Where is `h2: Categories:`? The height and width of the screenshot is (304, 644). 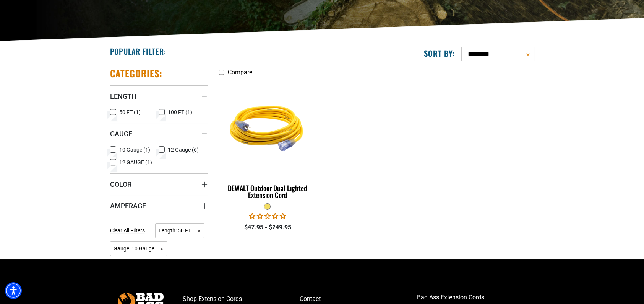 h2: Categories: is located at coordinates (137, 73).